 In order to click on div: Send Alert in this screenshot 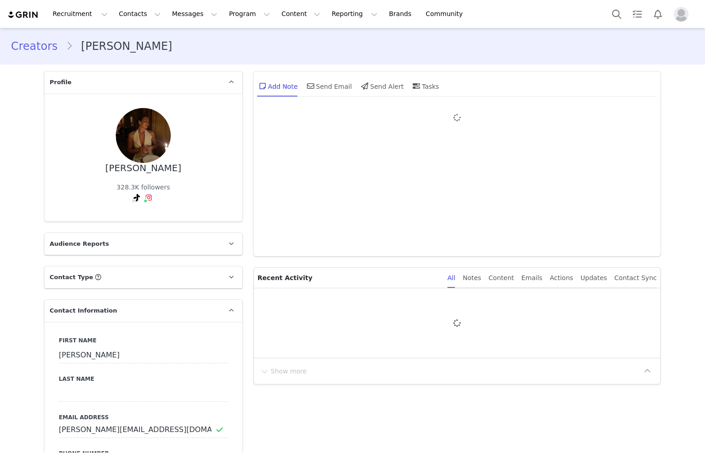, I will do `click(381, 86)`.